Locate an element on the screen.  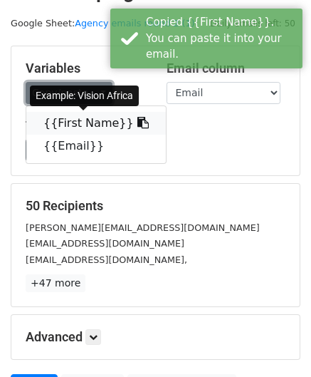
h5: Advanced is located at coordinates (155, 337).